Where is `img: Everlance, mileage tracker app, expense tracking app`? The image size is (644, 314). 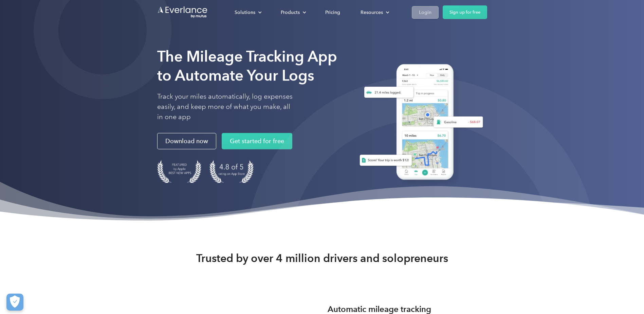
img: Everlance, mileage tracker app, expense tracking app is located at coordinates (419, 123).